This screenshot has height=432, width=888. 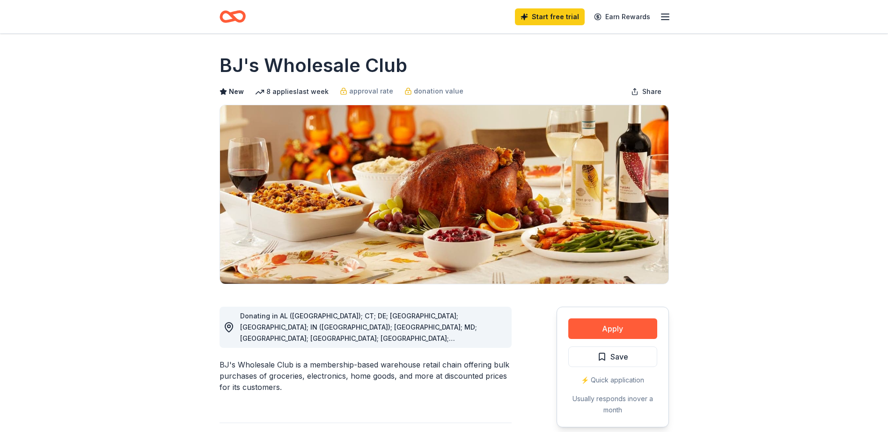 What do you see at coordinates (646, 92) in the screenshot?
I see `button: Share` at bounding box center [646, 92].